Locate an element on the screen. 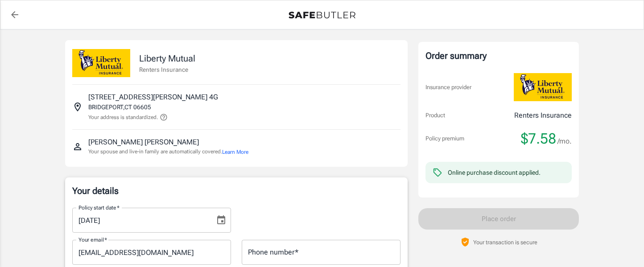 This screenshot has height=267, width=644. p: Your transaction is secure is located at coordinates (505, 242).